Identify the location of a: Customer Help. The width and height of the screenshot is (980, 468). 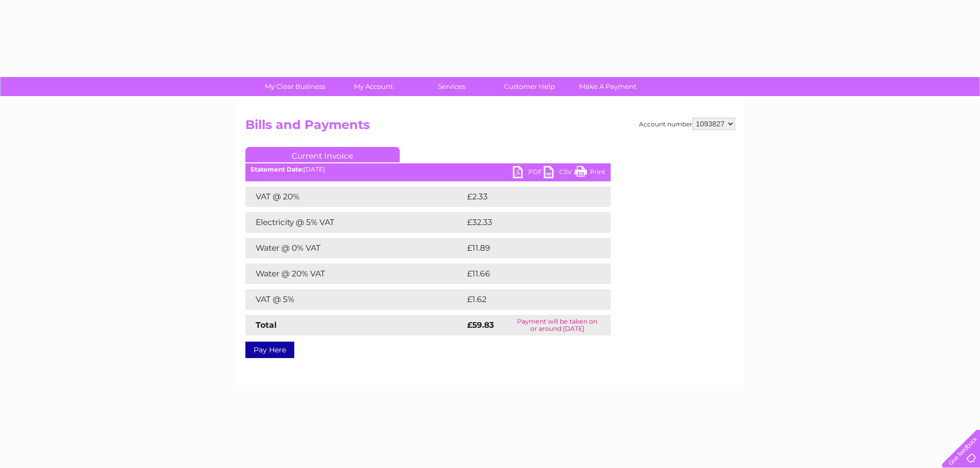
(529, 86).